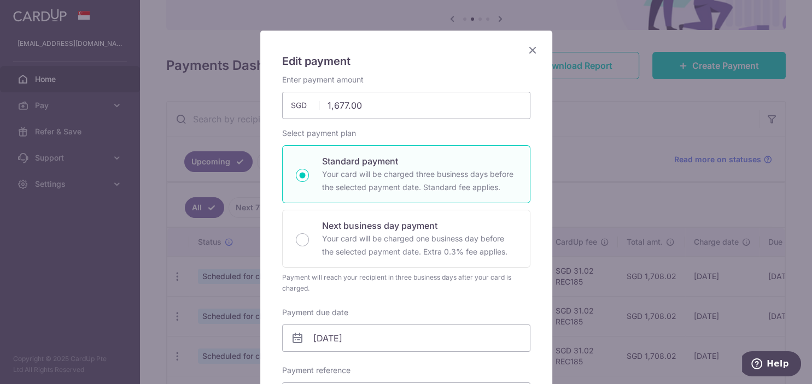 Image resolution: width=812 pixels, height=384 pixels. What do you see at coordinates (316, 371) in the screenshot?
I see `label: Payment reference` at bounding box center [316, 371].